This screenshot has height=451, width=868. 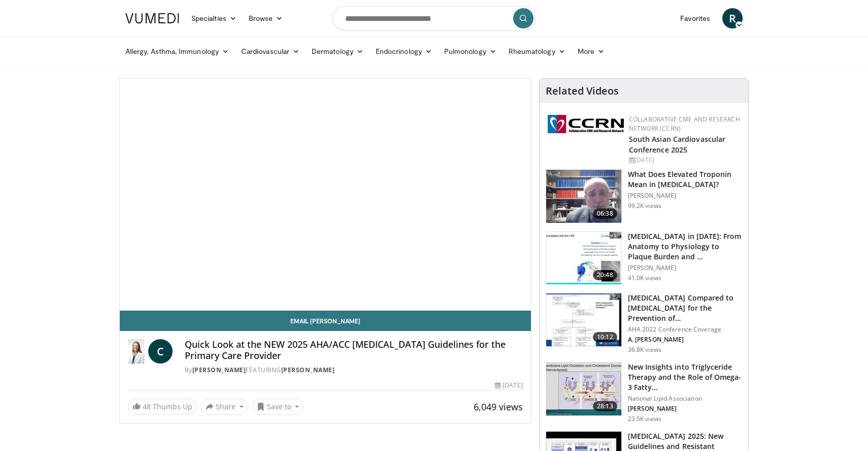 What do you see at coordinates (147, 406) in the screenshot?
I see `span: 48` at bounding box center [147, 406].